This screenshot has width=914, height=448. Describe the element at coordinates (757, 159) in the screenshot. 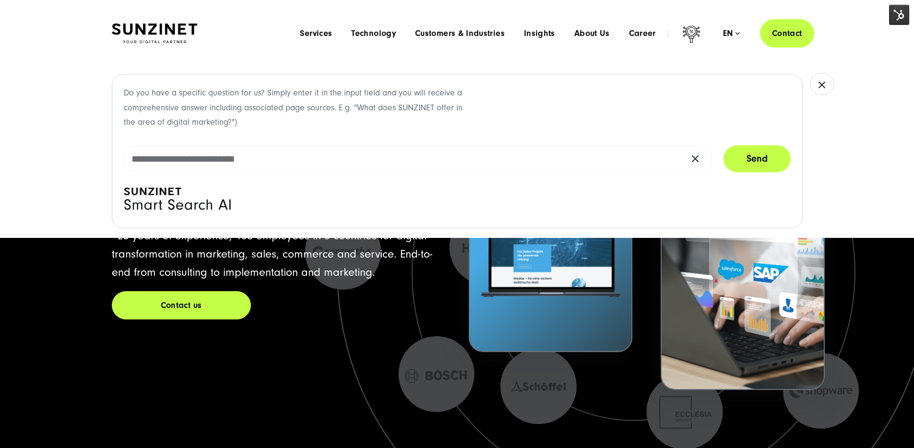

I see `button: Send` at that location.